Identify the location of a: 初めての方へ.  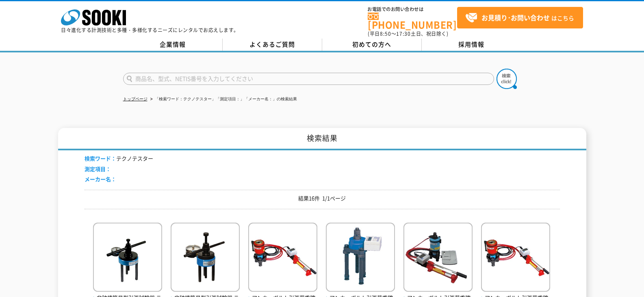
(372, 45).